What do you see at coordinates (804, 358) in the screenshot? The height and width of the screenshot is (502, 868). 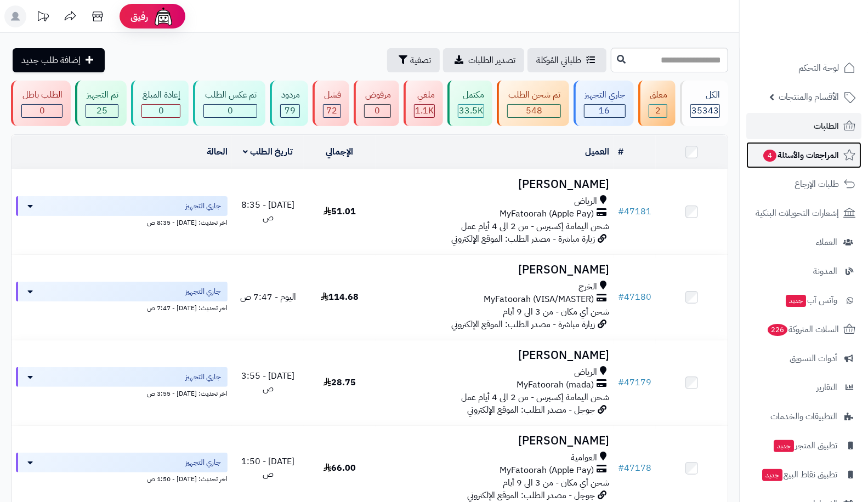 I see `a: أدوات التسويق` at bounding box center [804, 358].